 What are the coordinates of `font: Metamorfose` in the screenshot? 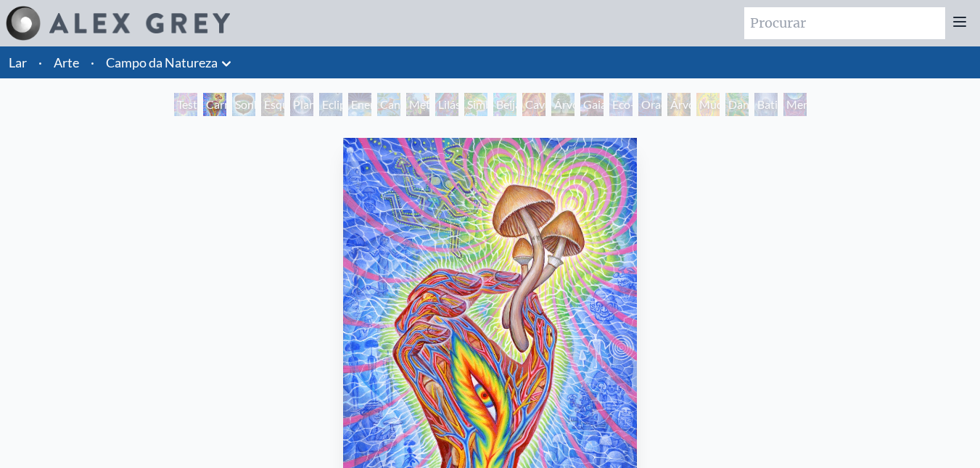 It's located at (443, 104).